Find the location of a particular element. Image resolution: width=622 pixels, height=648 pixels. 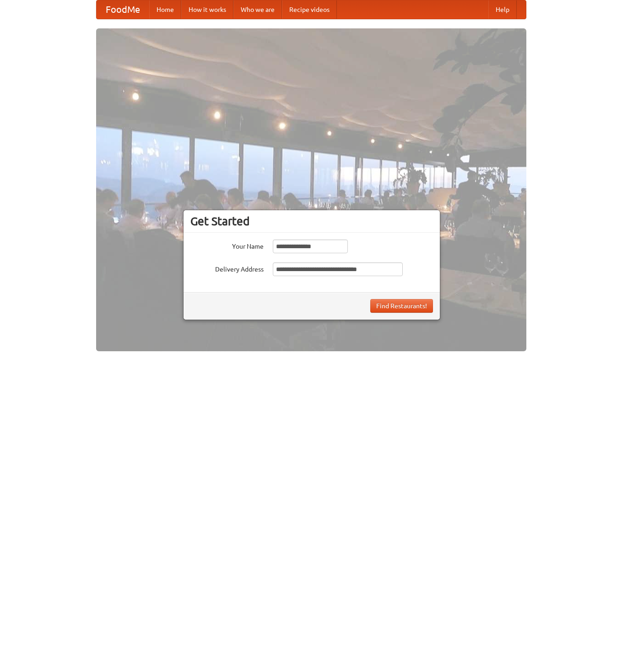

a: Home is located at coordinates (165, 10).